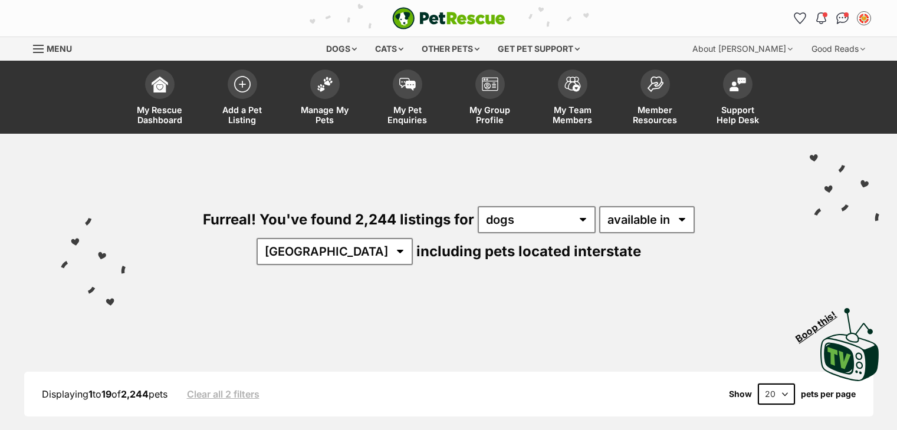 This screenshot has height=430, width=897. I want to click on img: group-profile-icon-3fa3cf56718a62981997c0bc7e787c4b2cf8bcc04b72c1350f741eb67cf2f40e.svg, so click(490, 84).